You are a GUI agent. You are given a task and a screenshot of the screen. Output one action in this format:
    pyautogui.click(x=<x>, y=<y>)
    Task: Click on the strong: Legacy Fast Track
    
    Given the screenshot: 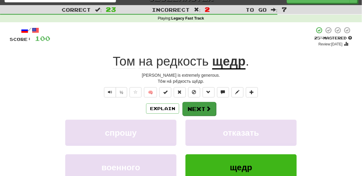 What is the action you would take?
    pyautogui.click(x=188, y=18)
    